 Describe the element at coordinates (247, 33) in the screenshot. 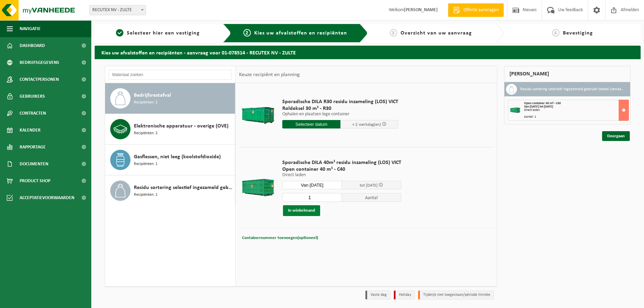

I see `span: 2` at that location.